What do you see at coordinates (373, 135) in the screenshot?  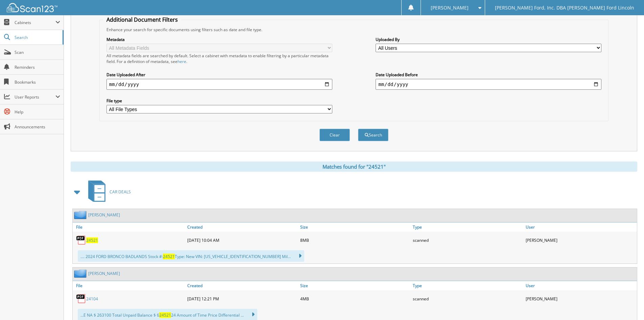 I see `button: Search` at bounding box center [373, 135].